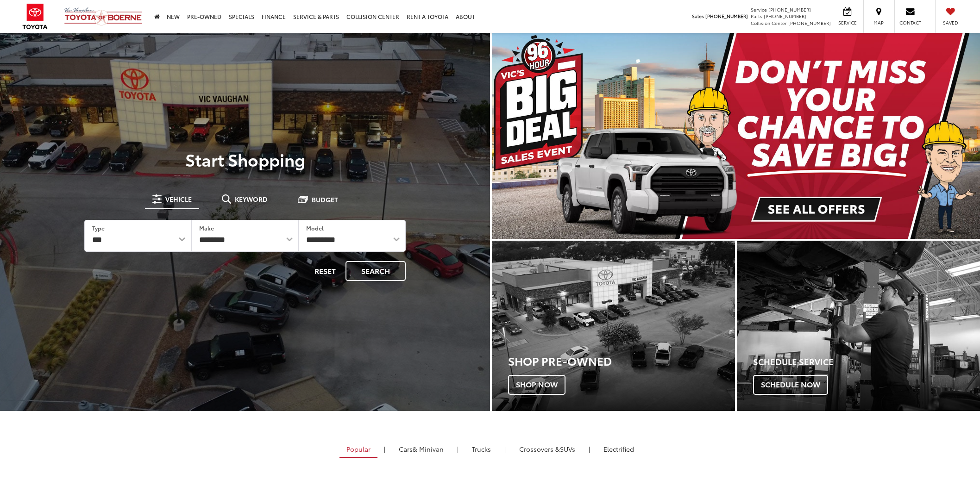  Describe the element at coordinates (698, 16) in the screenshot. I see `span: Sales` at that location.